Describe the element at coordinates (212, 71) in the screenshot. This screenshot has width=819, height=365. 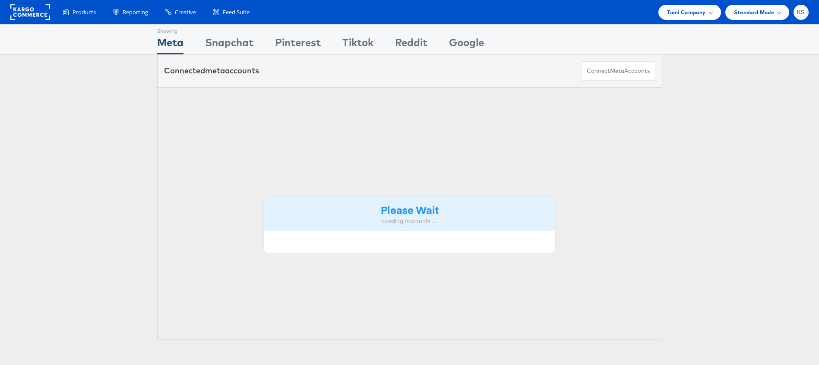
I see `div: Connected accounts` at that location.